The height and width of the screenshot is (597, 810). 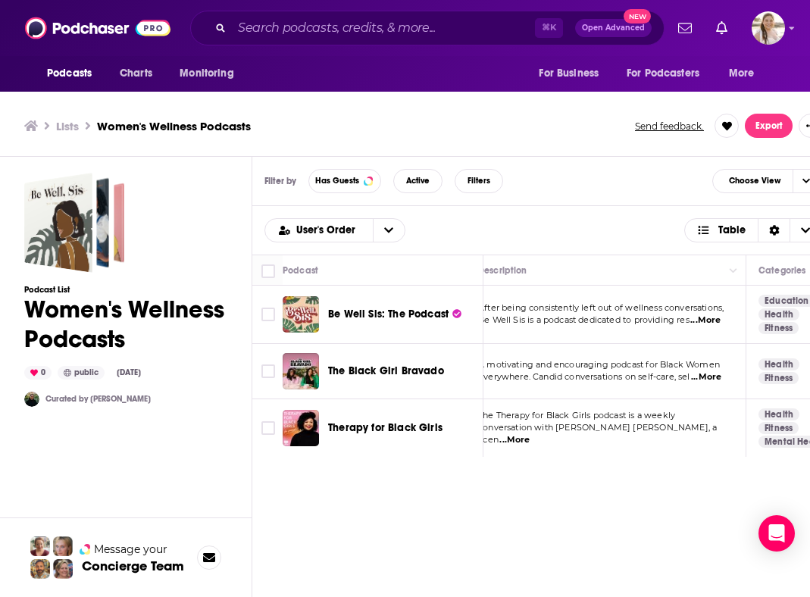 I want to click on span: New, so click(x=637, y=16).